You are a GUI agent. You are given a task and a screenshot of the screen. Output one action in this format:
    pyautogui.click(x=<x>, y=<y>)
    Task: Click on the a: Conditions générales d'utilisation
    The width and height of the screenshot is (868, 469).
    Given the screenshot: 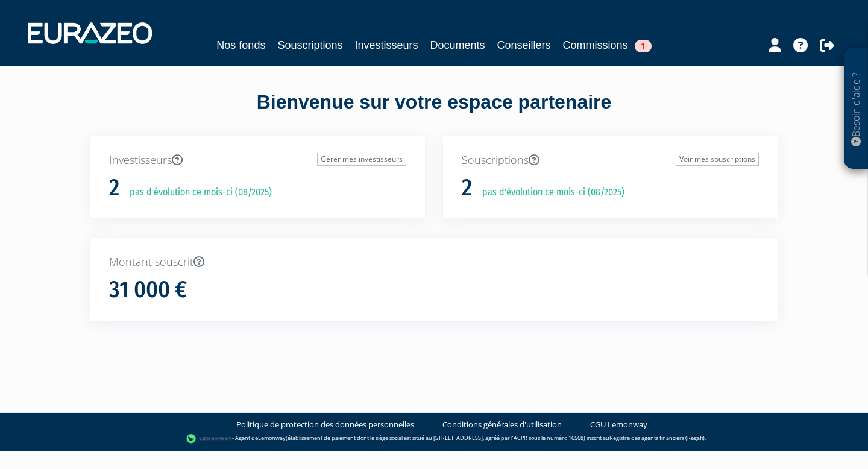 What is the action you would take?
    pyautogui.click(x=502, y=424)
    